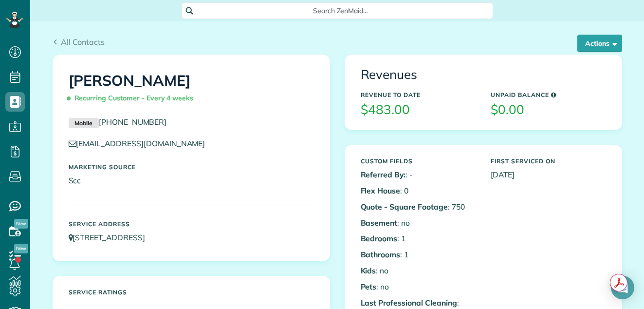 The height and width of the screenshot is (309, 644). What do you see at coordinates (419, 190) in the screenshot?
I see `p: : 0` at bounding box center [419, 190].